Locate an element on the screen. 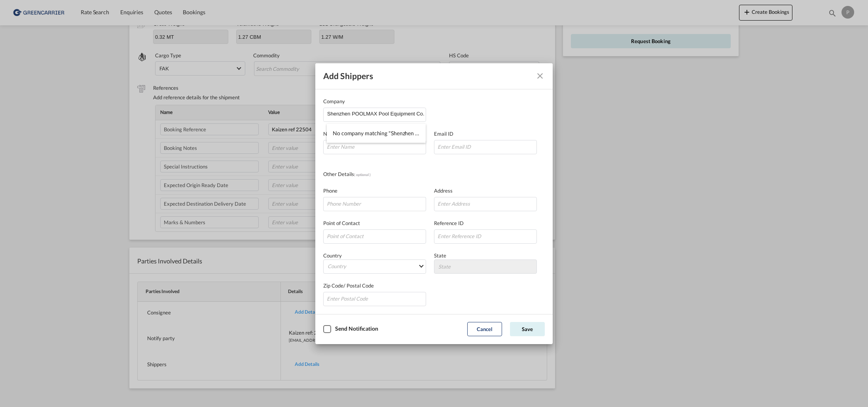  span: Email ID is located at coordinates (443, 133).